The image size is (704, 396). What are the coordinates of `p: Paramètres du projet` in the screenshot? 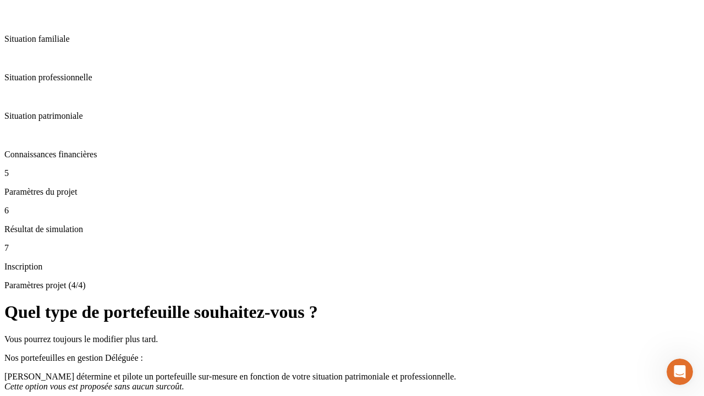 It's located at (352, 192).